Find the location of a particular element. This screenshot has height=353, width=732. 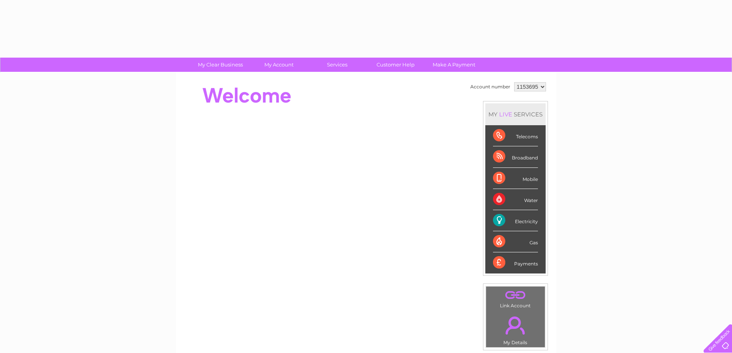

a: My Clear Business is located at coordinates (220, 65).